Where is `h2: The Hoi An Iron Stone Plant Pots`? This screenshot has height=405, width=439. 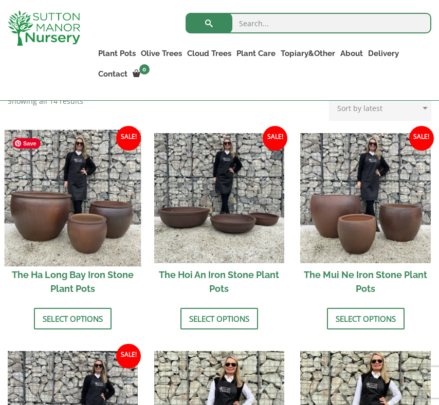
h2: The Hoi An Iron Stone Plant Pots is located at coordinates (219, 282).